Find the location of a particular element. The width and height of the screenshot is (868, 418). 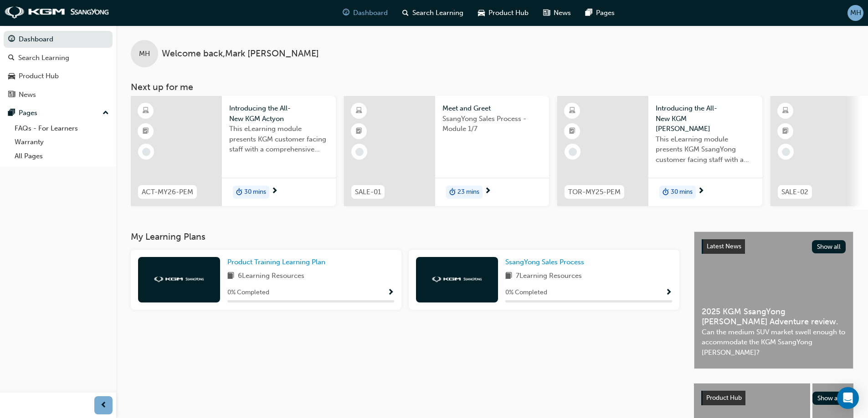

span: News is located at coordinates (562, 13).